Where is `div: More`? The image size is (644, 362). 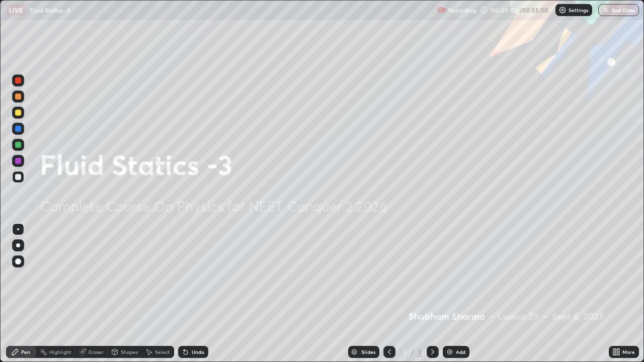 div: More is located at coordinates (628, 352).